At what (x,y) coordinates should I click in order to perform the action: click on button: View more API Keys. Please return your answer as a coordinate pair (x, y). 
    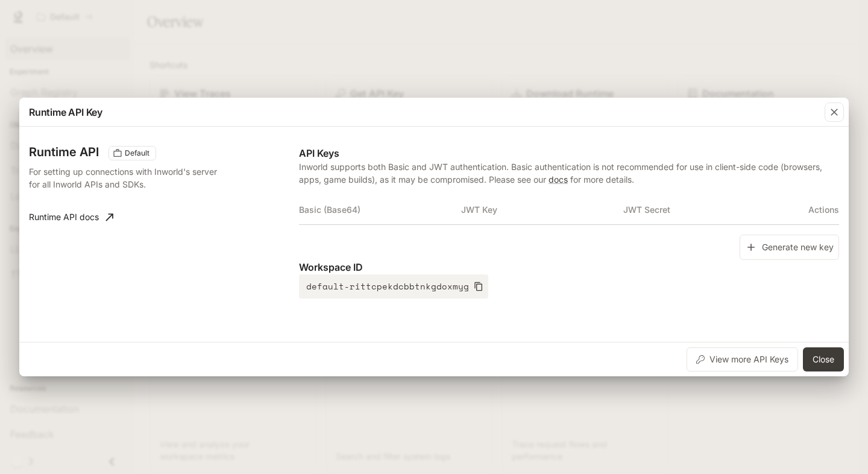
    Looking at the image, I should click on (742, 359).